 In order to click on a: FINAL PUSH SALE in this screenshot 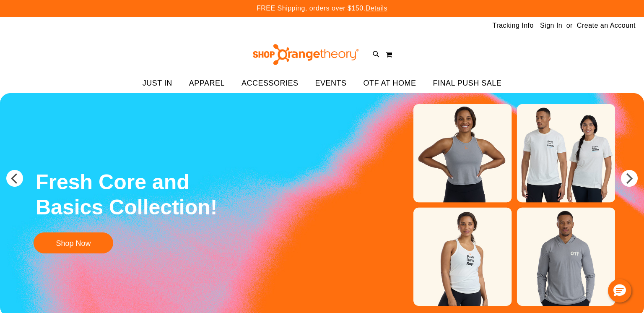, I will do `click(467, 84)`.